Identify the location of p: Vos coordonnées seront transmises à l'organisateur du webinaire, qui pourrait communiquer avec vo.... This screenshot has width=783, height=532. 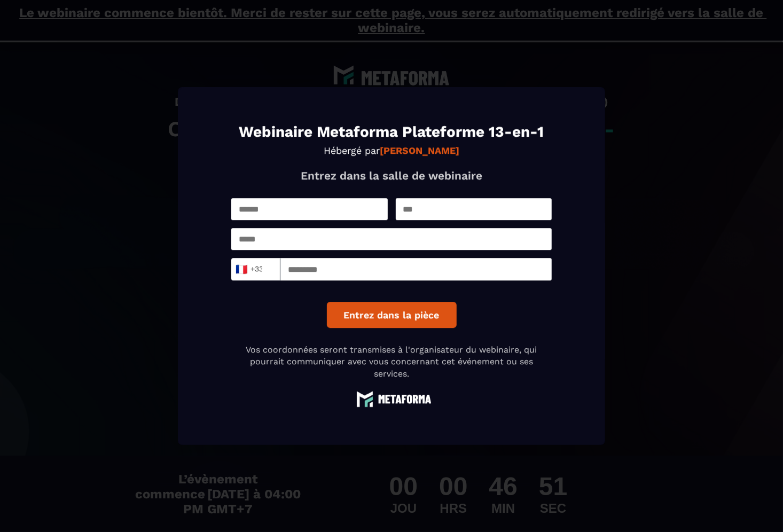
(391, 361).